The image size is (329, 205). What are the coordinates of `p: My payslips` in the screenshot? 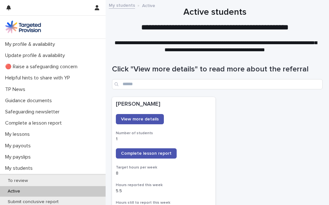 It's located at (19, 157).